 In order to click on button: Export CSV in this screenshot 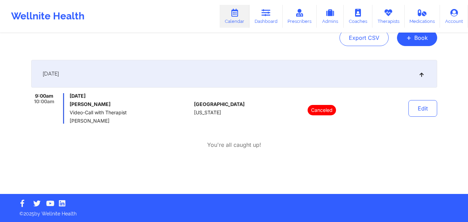, I will do `click(364, 38)`.